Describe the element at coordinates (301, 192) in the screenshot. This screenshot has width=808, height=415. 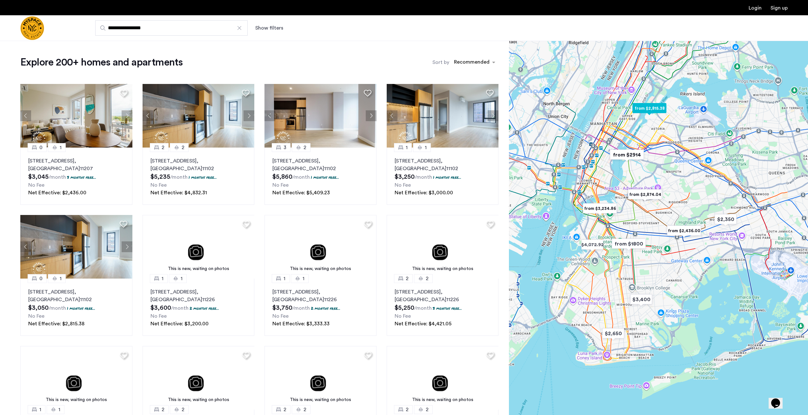
I see `span: Net Effective: $5,409.23` at that location.